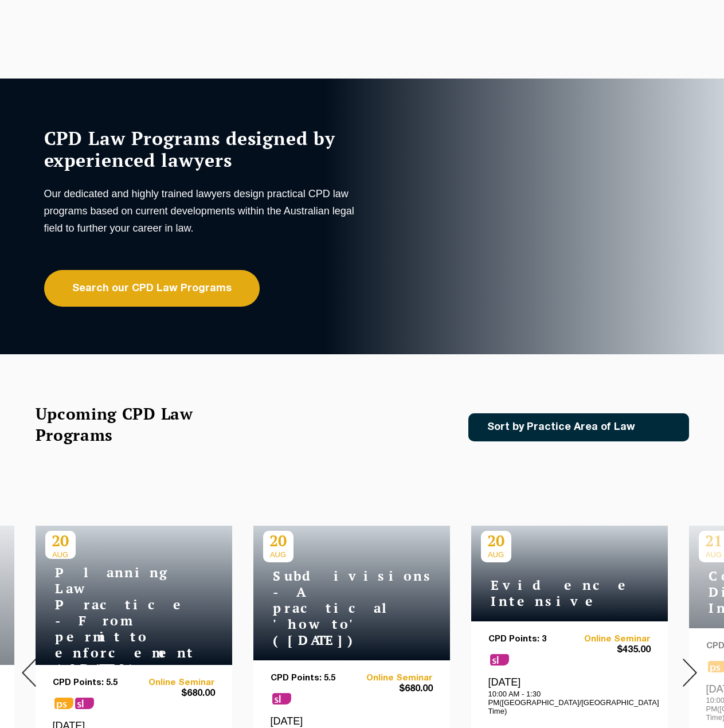 This screenshot has width=724, height=728. What do you see at coordinates (579, 427) in the screenshot?
I see `a: Sort by Practice Area of Law` at bounding box center [579, 427].